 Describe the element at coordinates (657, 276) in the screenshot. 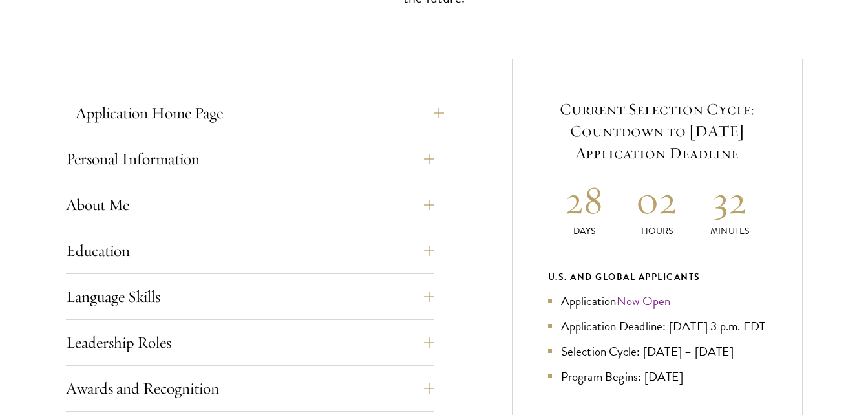

I see `div: U.S. and Global Applicants` at that location.